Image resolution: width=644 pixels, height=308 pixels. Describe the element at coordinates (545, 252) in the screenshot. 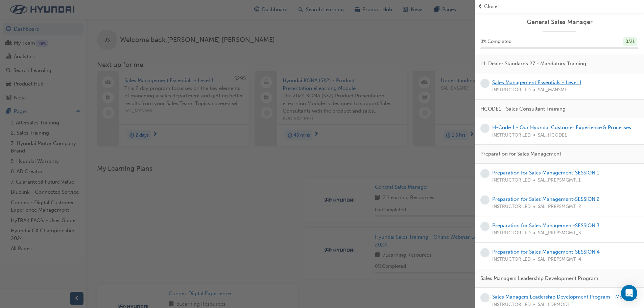

I see `a: Preparation for Sales Management-SESSION 4` at that location.